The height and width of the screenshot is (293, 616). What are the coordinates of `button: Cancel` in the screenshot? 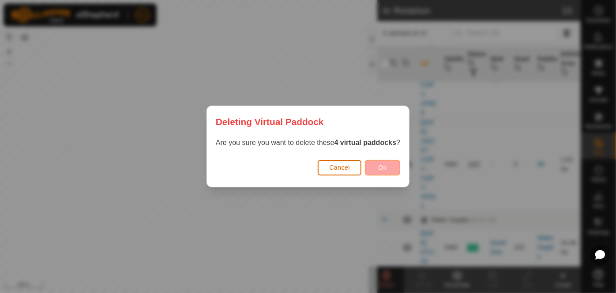 It's located at (339, 167).